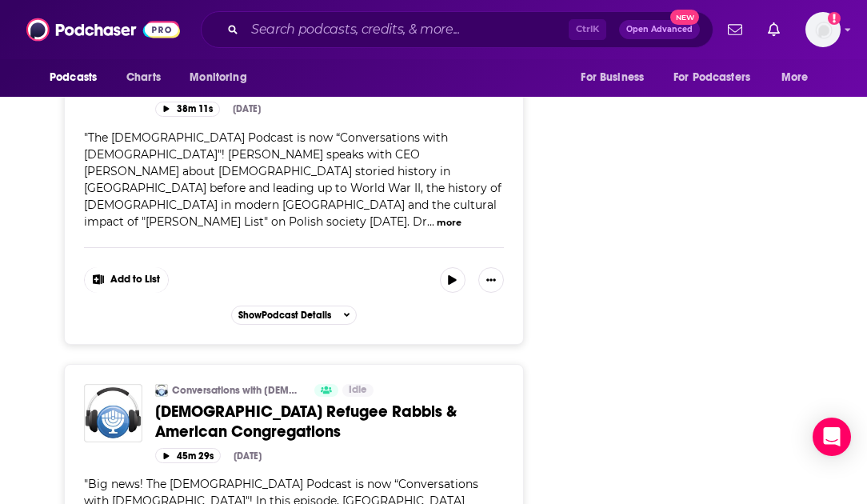 This screenshot has width=867, height=504. I want to click on span: New, so click(685, 17).